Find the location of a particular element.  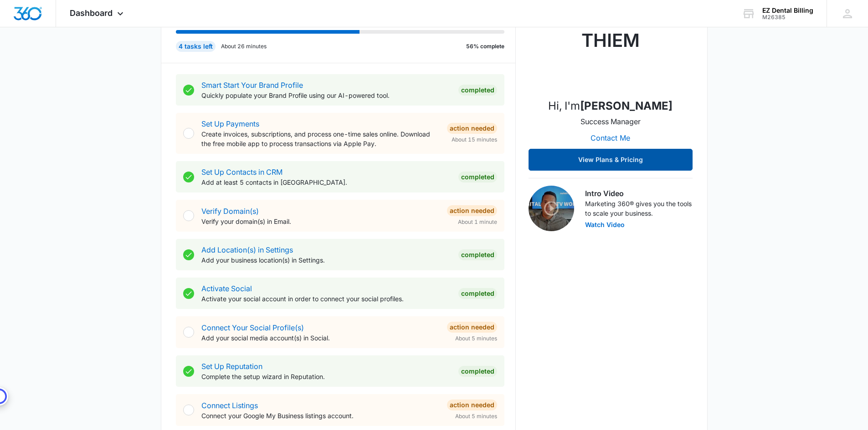

p: Marketing 360® gives you the tools to scale your business. is located at coordinates (639, 208).